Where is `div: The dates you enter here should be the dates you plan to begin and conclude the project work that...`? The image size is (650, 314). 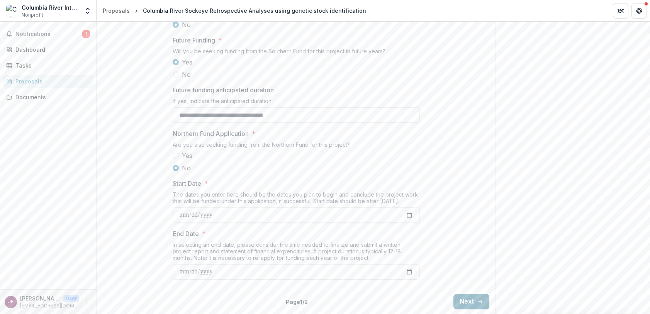
div: The dates you enter here should be the dates you plan to begin and conclude the project work that... is located at coordinates (296, 199).